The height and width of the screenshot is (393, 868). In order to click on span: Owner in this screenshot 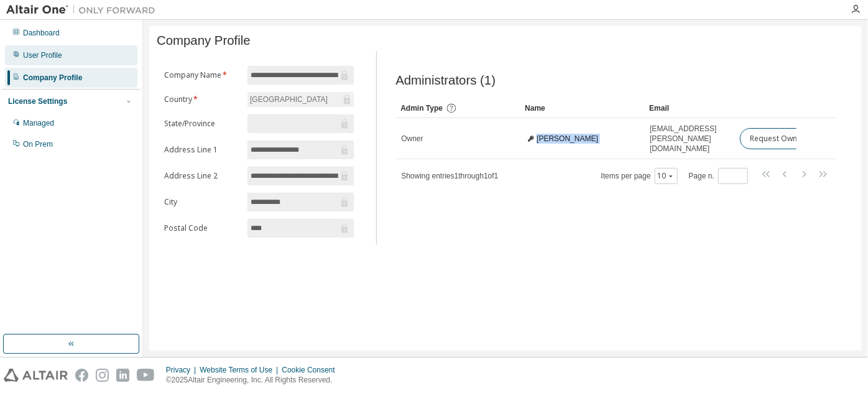, I will do `click(412, 139)`.